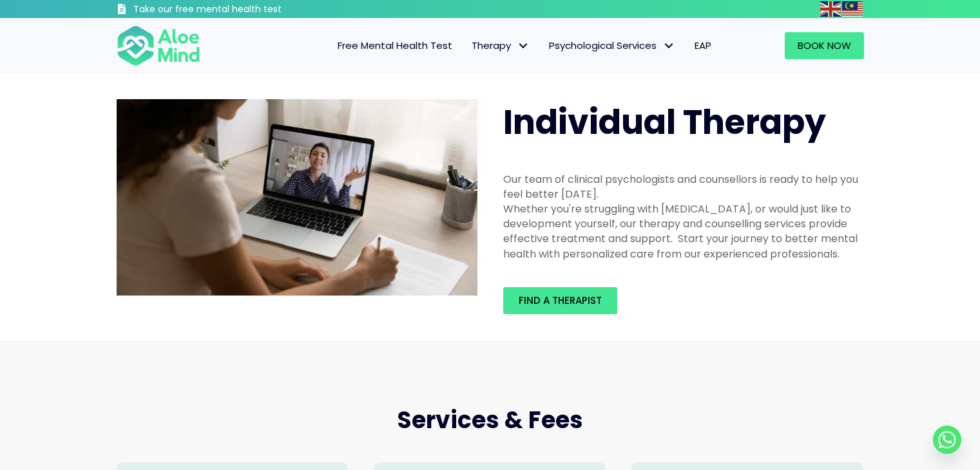  What do you see at coordinates (824, 45) in the screenshot?
I see `span: Book Now` at bounding box center [824, 45].